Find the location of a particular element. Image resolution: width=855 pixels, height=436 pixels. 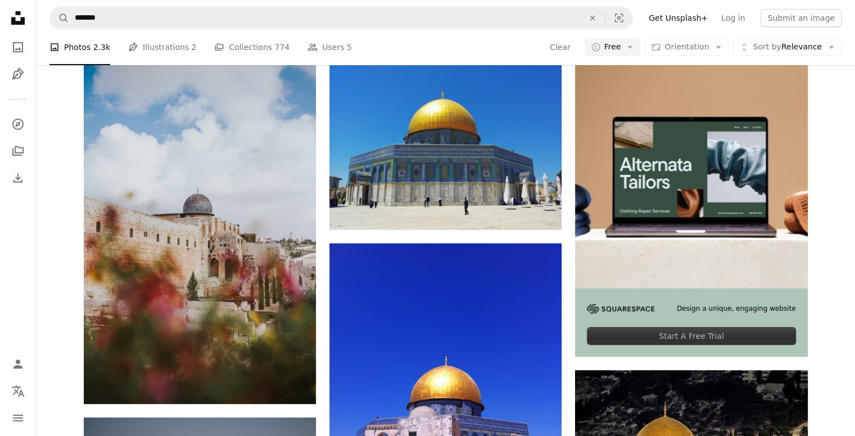

span: Orientation is located at coordinates (686, 47).